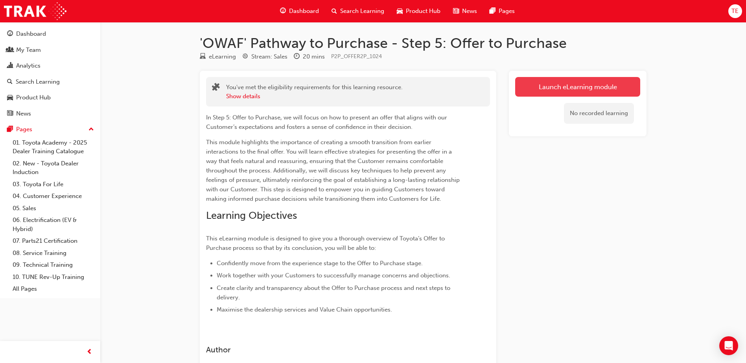 Image resolution: width=746 pixels, height=363 pixels. Describe the element at coordinates (10, 50) in the screenshot. I see `span: people-icon` at that location.